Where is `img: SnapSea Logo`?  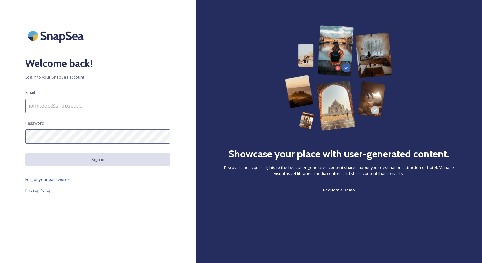
img: SnapSea Logo is located at coordinates (57, 36).